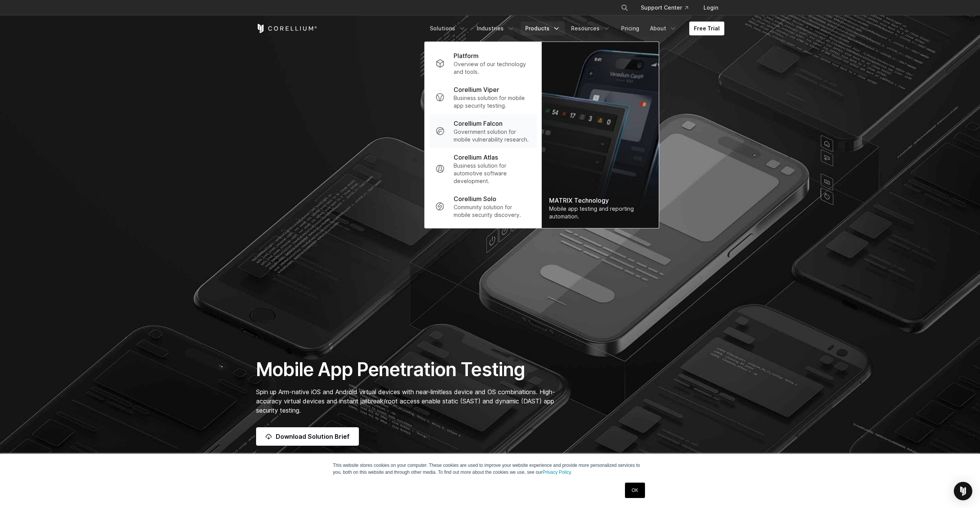  What do you see at coordinates (492, 136) in the screenshot?
I see `p: Government solution for mobile vulnerability research.` at bounding box center [492, 136].